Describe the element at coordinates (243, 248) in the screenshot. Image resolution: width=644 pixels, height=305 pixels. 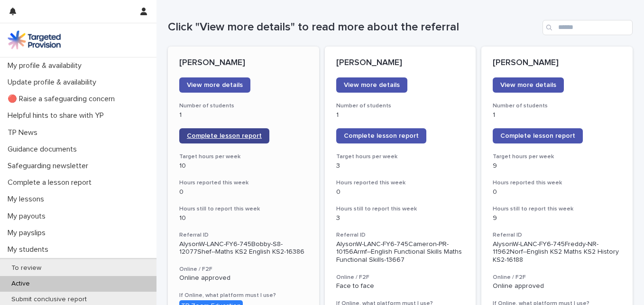
I see `p: AlysonW-LANC-FY6-745Bobby-S8-12077Shef--Maths KS2 English KS2-16386` at that location.